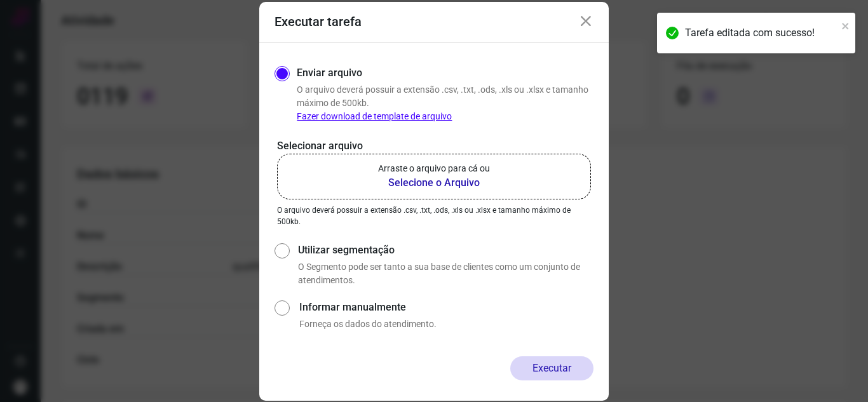 Image resolution: width=868 pixels, height=402 pixels. What do you see at coordinates (434, 168) in the screenshot?
I see `p: Arraste o arquivo para cá ou` at bounding box center [434, 168].